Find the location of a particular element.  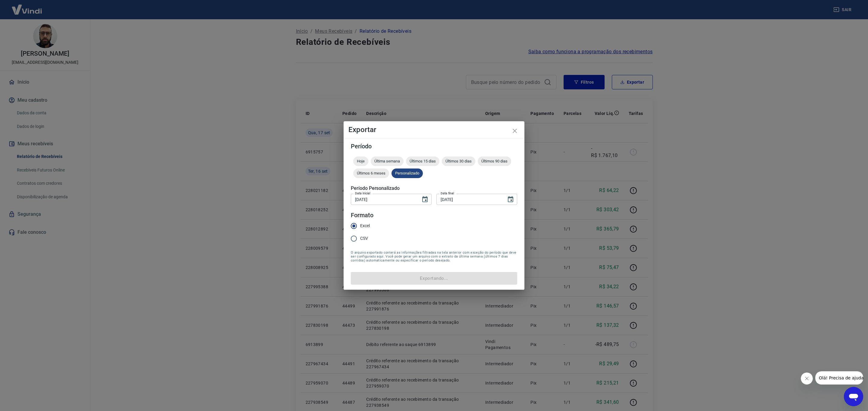

h5: Período is located at coordinates (434, 146).